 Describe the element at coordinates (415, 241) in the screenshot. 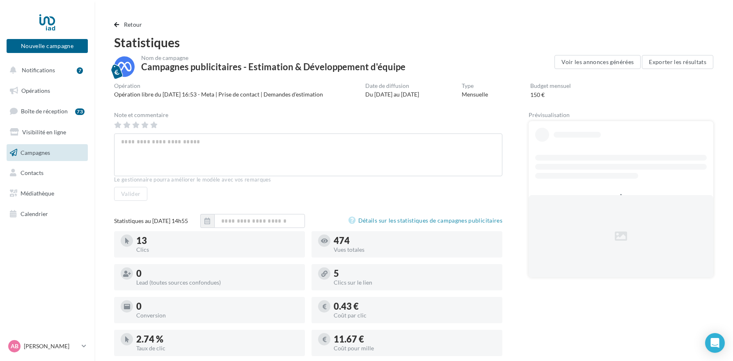

I see `div: 474` at that location.